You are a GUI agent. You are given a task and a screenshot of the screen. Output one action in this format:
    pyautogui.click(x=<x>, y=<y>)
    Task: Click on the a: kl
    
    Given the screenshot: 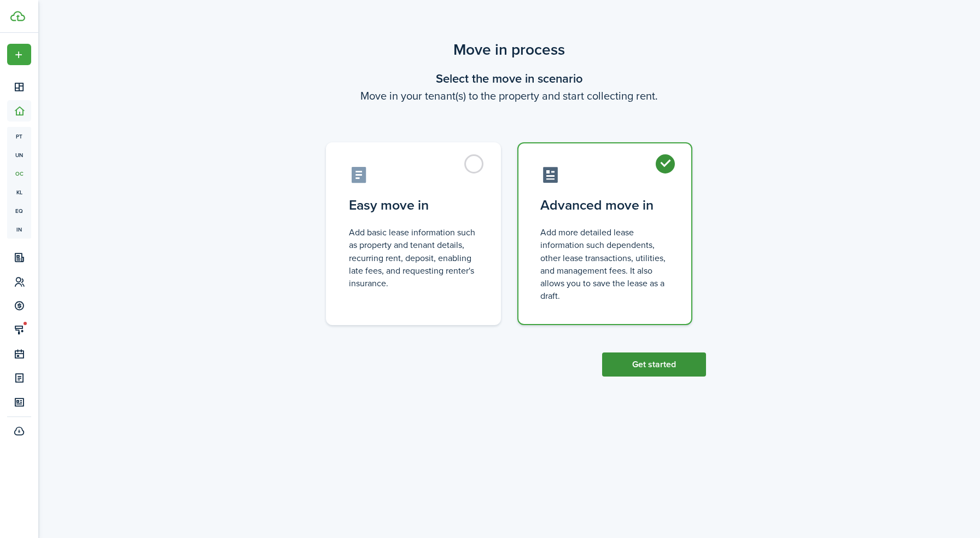 What is the action you would take?
    pyautogui.click(x=19, y=192)
    